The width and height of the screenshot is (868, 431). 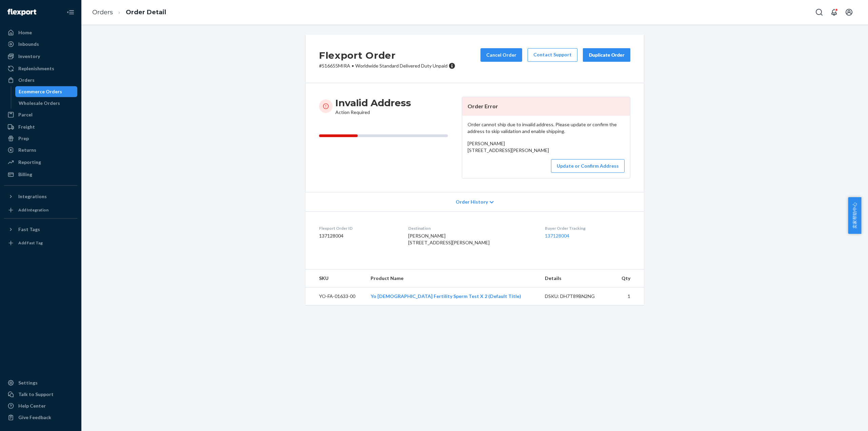 What do you see at coordinates (374, 106) in the screenshot?
I see `div: Action Required` at bounding box center [374, 106].